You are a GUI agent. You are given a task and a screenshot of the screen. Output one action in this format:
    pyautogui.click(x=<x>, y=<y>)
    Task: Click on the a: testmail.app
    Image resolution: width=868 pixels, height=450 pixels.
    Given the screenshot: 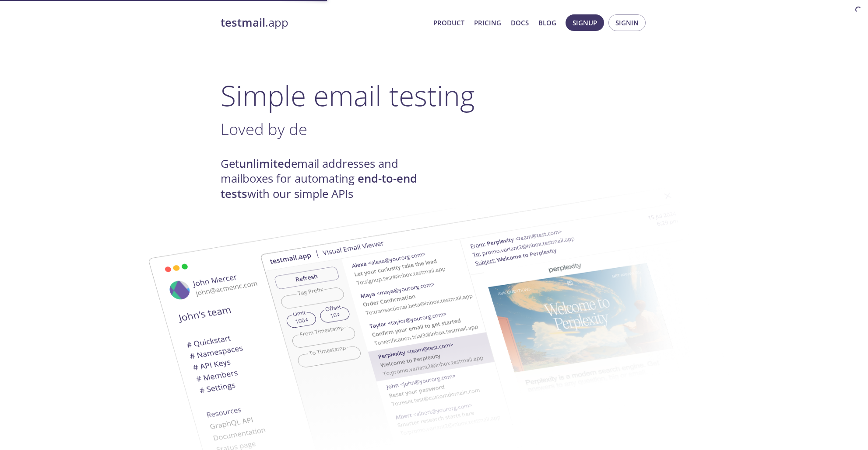 What is the action you would take?
    pyautogui.click(x=324, y=23)
    